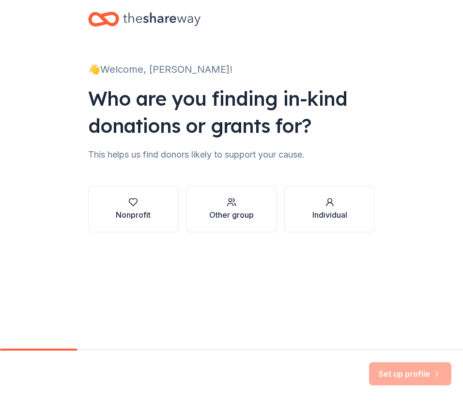 The height and width of the screenshot is (401, 463). What do you see at coordinates (133, 215) in the screenshot?
I see `div: Nonprofit` at bounding box center [133, 215].